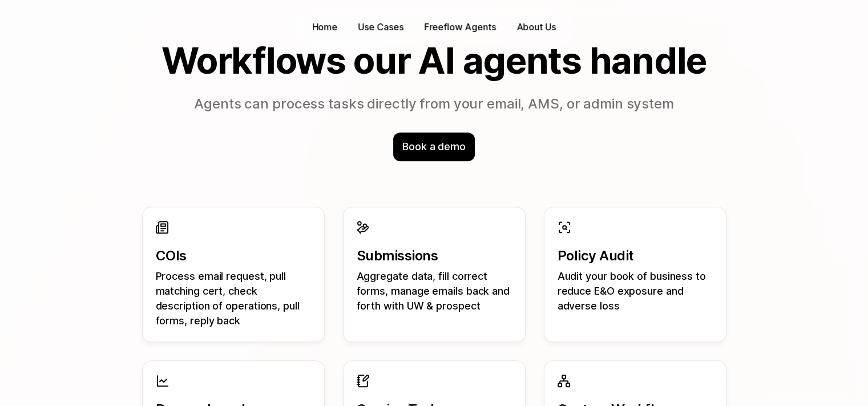 The image size is (868, 406). Describe the element at coordinates (635, 256) in the screenshot. I see `p: Policy Audit` at that location.